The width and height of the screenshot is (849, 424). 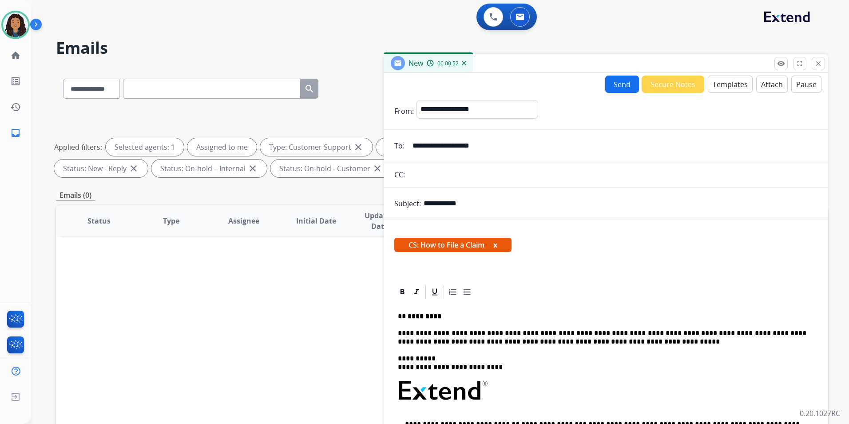 I want to click on div: Type: Customer Support, so click(x=316, y=147).